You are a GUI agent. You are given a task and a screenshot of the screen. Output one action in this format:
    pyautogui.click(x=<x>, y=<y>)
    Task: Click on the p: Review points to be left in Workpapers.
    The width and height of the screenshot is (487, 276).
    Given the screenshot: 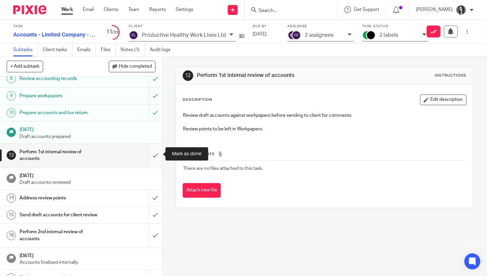 What is the action you would take?
    pyautogui.click(x=324, y=129)
    